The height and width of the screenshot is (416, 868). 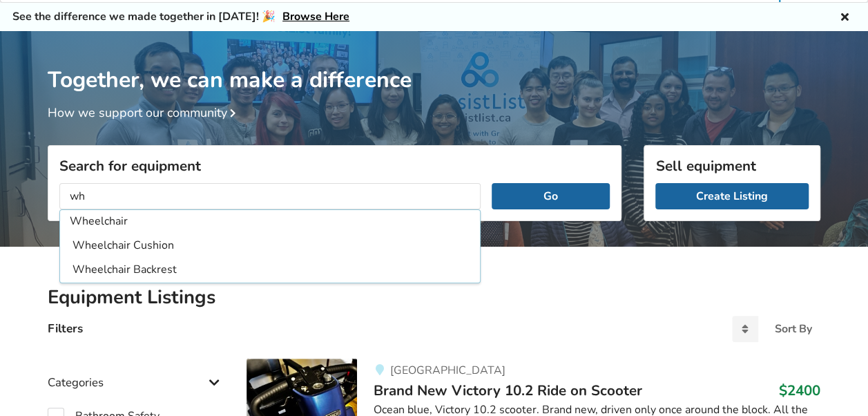 What do you see at coordinates (136, 372) in the screenshot?
I see `div: Categories` at bounding box center [136, 372].